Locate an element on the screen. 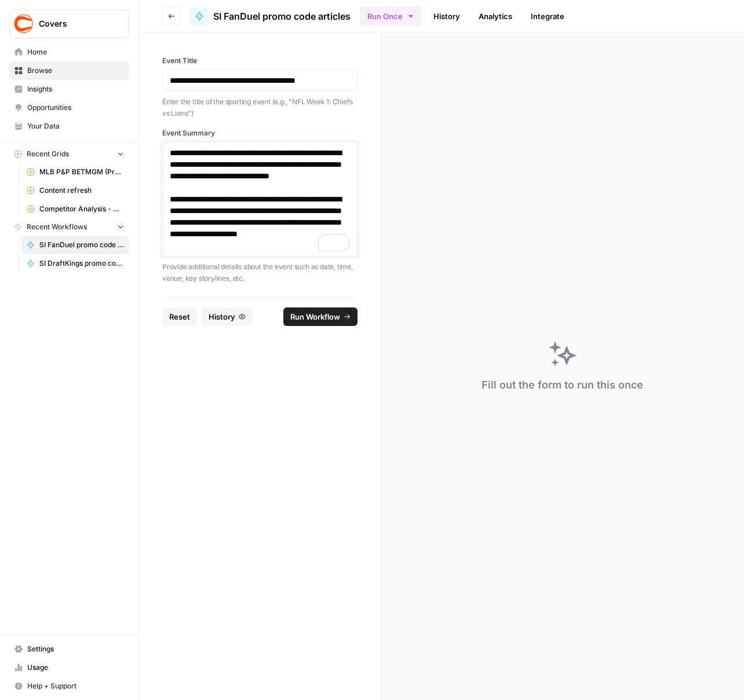  span: Covers is located at coordinates (74, 24).